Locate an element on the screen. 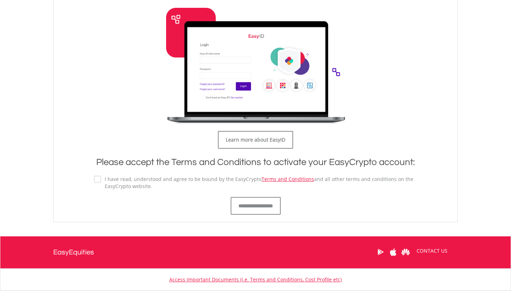 This screenshot has width=511, height=291. a: Access Important Documents (i.e. Terms and Conditions, Cost Profile etc) is located at coordinates (256, 279).